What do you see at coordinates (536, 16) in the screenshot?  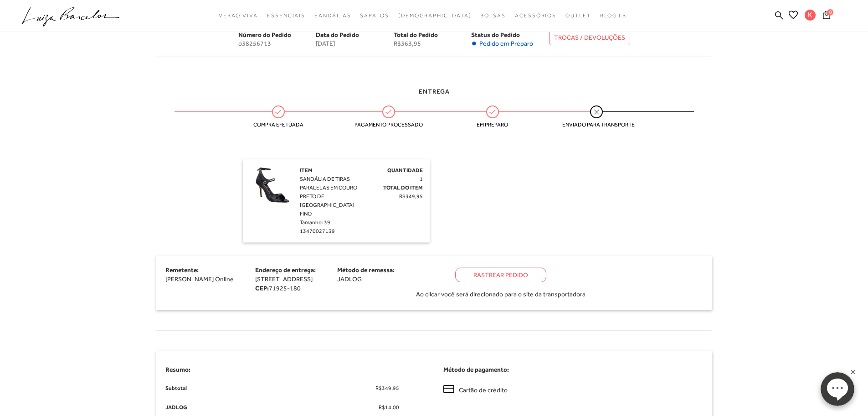 I see `span: Acessórios` at bounding box center [536, 16].